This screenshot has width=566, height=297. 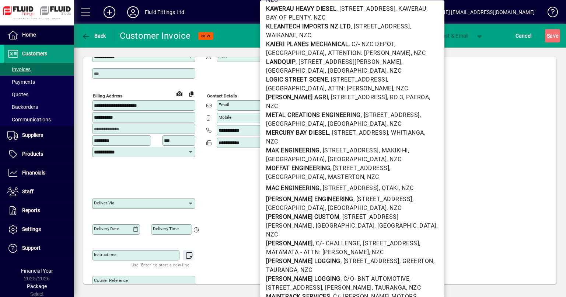 I want to click on b: KLEANTECH IMPORTS NZ LTD, so click(x=309, y=26).